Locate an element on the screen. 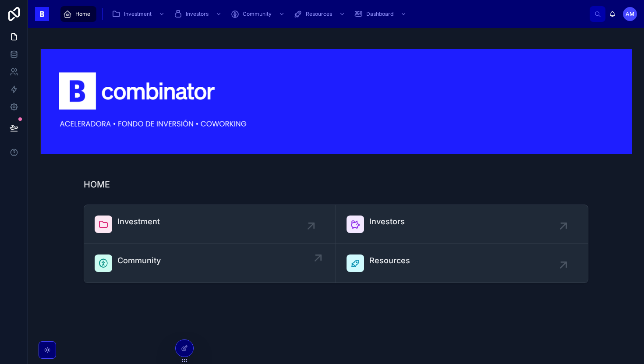  span: Dashboard is located at coordinates (380, 14).